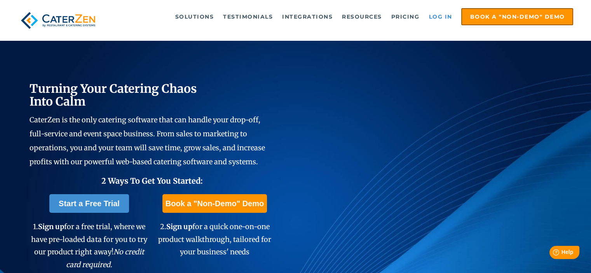 This screenshot has height=273, width=591. I want to click on span: Turning Your Catering Chaos Into Calm, so click(113, 95).